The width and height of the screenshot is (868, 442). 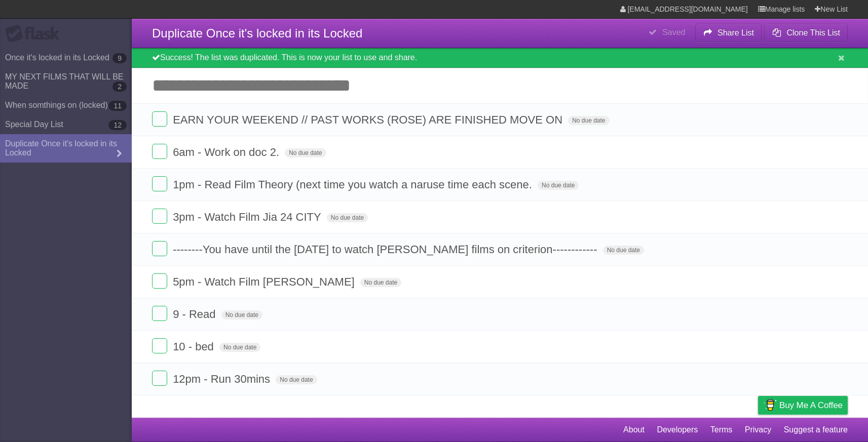 I want to click on a: Terms, so click(x=721, y=430).